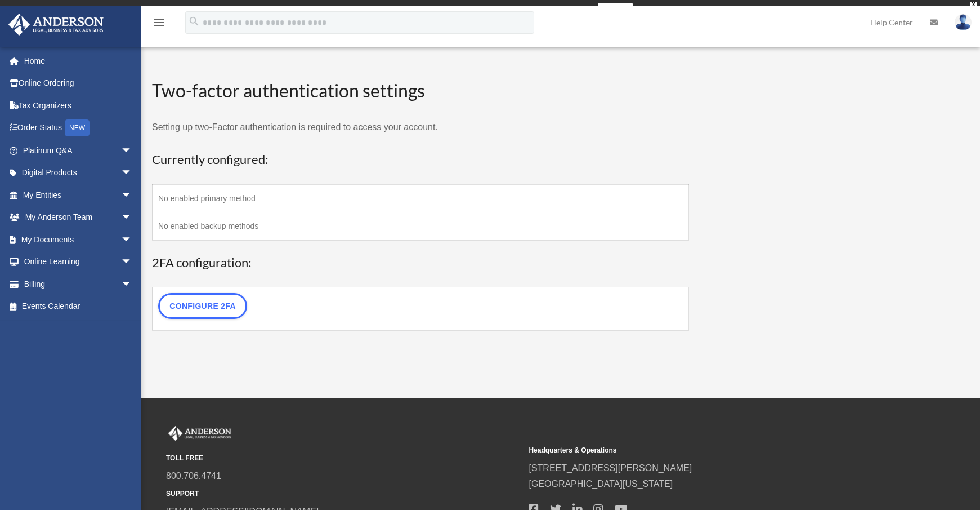 The image size is (980, 510). What do you see at coordinates (78, 150) in the screenshot?
I see `a: Platinum Q&Aarrow_drop_down` at bounding box center [78, 150].